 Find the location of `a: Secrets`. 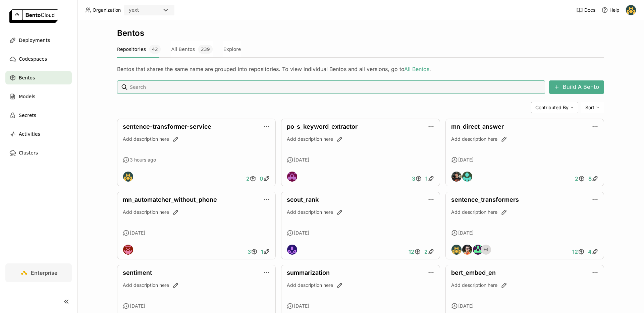

a: Secrets is located at coordinates (39, 115).